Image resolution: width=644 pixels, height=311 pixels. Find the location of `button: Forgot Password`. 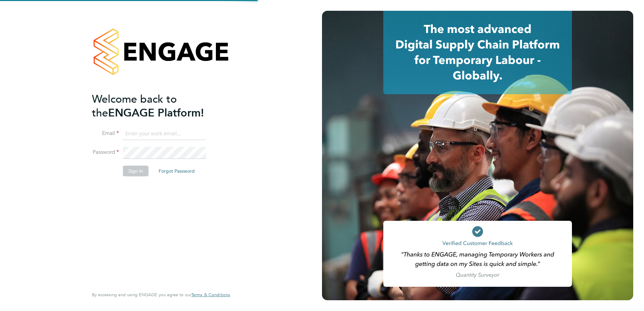

button: Forgot Password is located at coordinates (177, 171).